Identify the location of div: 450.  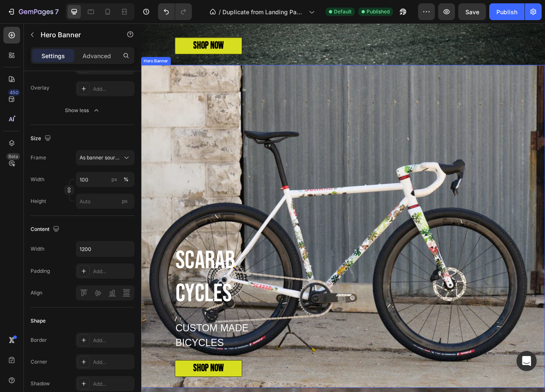
(14, 92).